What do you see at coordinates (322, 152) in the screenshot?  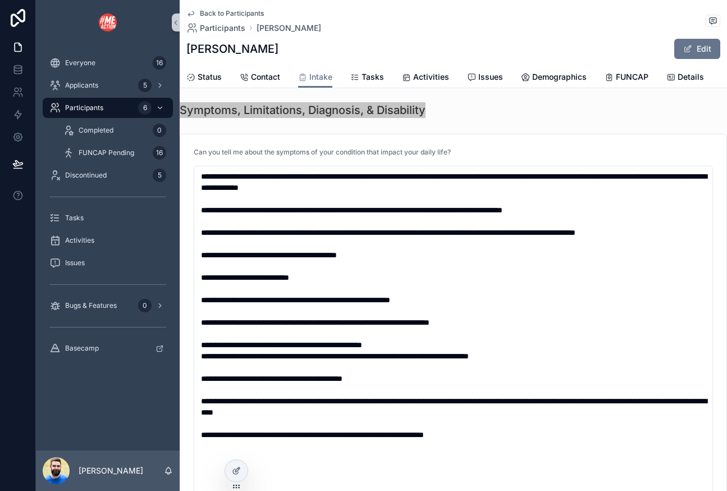 I see `span: Can you tell me about the symptoms of your condition that impact your daily life?` at bounding box center [322, 152].